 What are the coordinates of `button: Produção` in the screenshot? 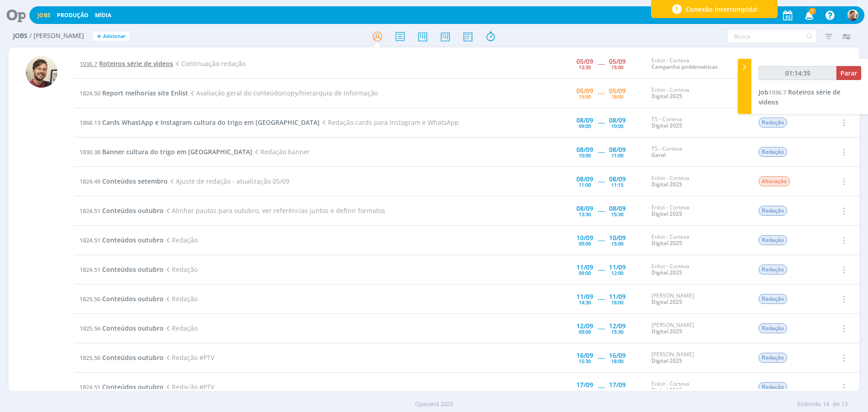 It's located at (73, 15).